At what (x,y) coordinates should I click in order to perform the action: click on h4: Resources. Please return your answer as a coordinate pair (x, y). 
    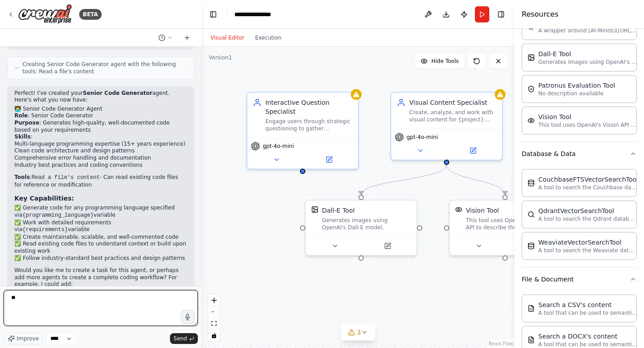
    Looking at the image, I should click on (540, 15).